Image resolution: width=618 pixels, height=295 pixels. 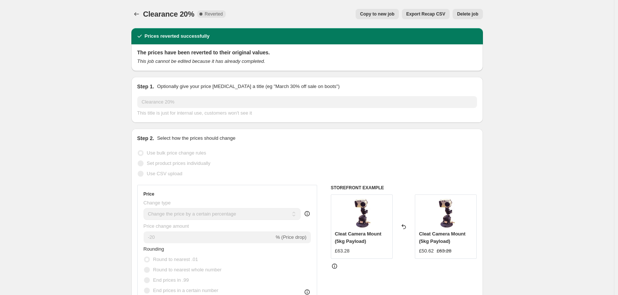 I want to click on span: % (Price drop), so click(x=291, y=237).